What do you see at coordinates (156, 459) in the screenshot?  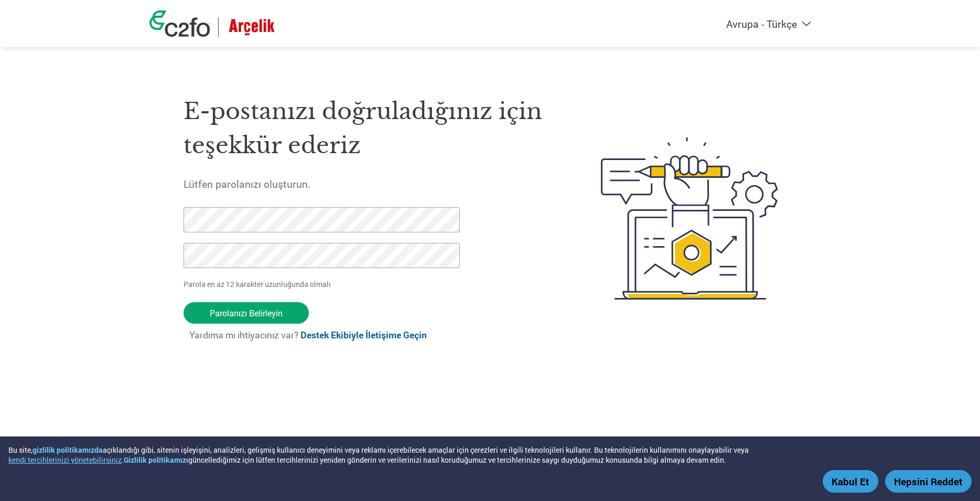 I see `a: Gizlilik politikamızı` at bounding box center [156, 459].